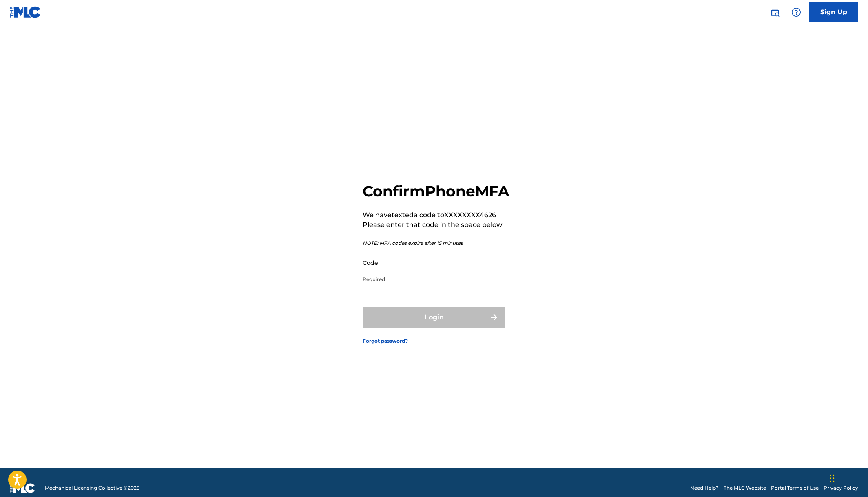  What do you see at coordinates (795, 489) in the screenshot?
I see `a: Portal Terms of Use` at bounding box center [795, 489].